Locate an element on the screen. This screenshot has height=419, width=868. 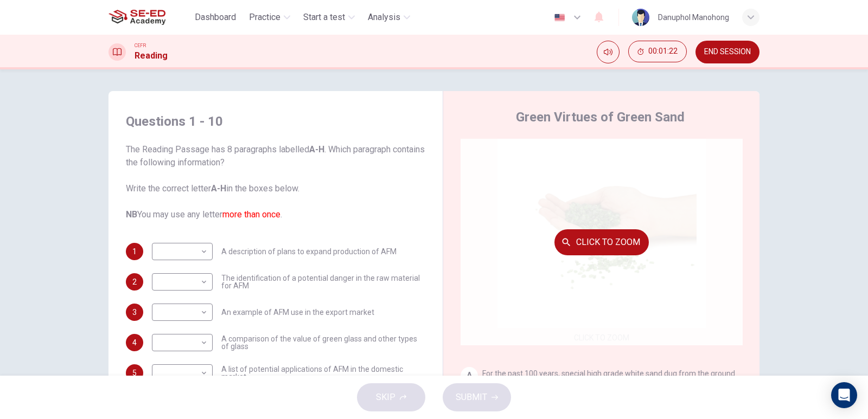
a: SE-ED Academy logo is located at coordinates (149, 17).